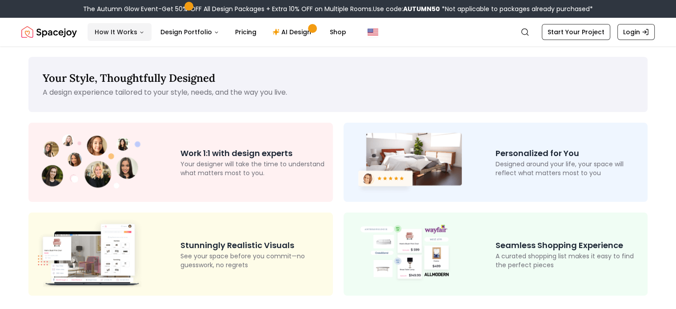 This screenshot has height=309, width=676. Describe the element at coordinates (190, 32) in the screenshot. I see `button: Design Portfolio` at that location.